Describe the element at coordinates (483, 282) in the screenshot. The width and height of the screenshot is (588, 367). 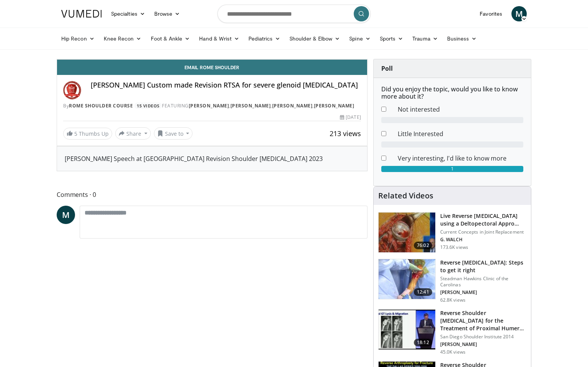
I see `p: Steadman Hawkins Clinic of the Carolinas` at that location.